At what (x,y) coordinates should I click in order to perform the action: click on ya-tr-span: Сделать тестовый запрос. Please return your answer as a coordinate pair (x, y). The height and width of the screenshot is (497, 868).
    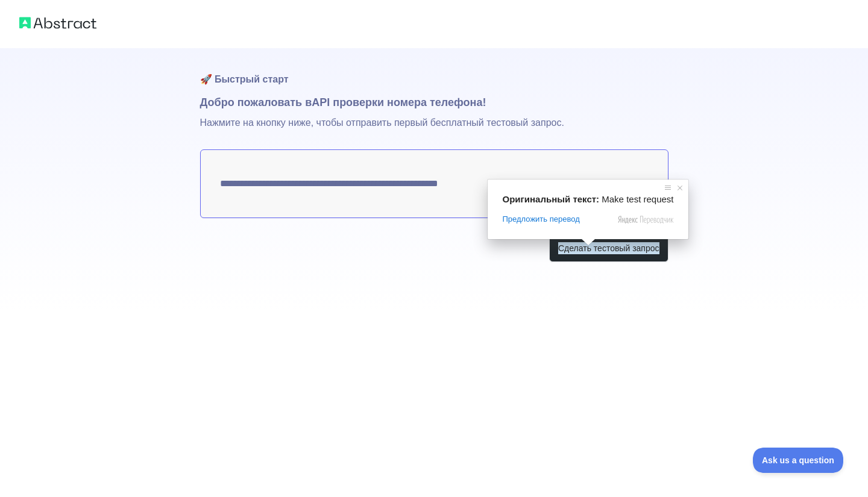
    Looking at the image, I should click on (608, 248).